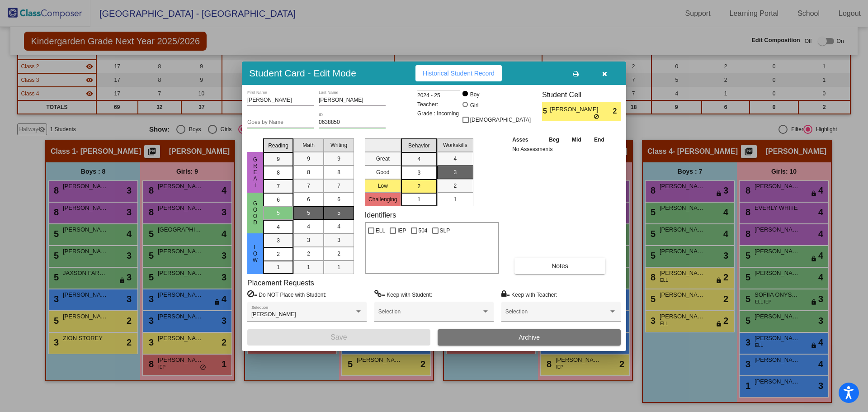  What do you see at coordinates (576, 140) in the screenshot?
I see `th: Mid` at bounding box center [576, 140].